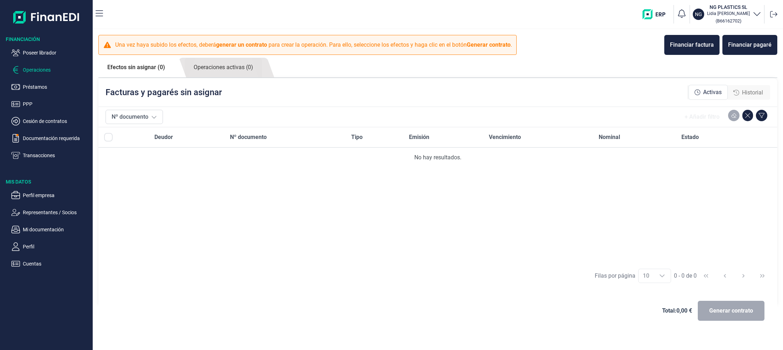  Describe the element at coordinates (750, 45) in the screenshot. I see `div: Financiar pagaré` at that location.